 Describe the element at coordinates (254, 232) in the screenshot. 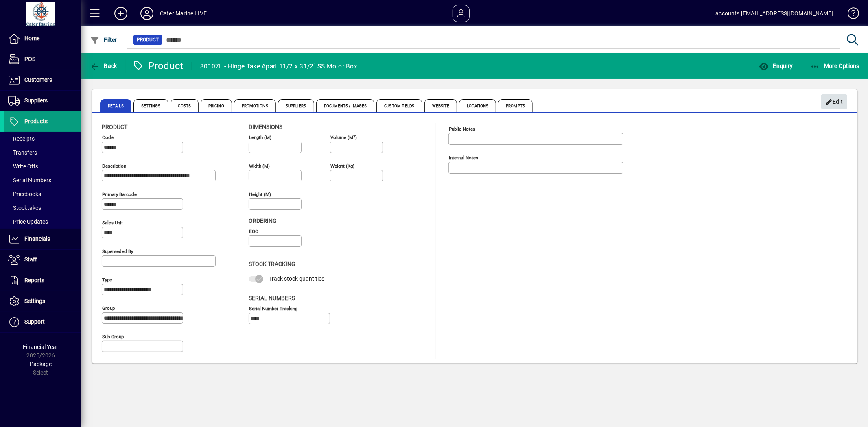

I see `mat-label: EOQ` at that location.